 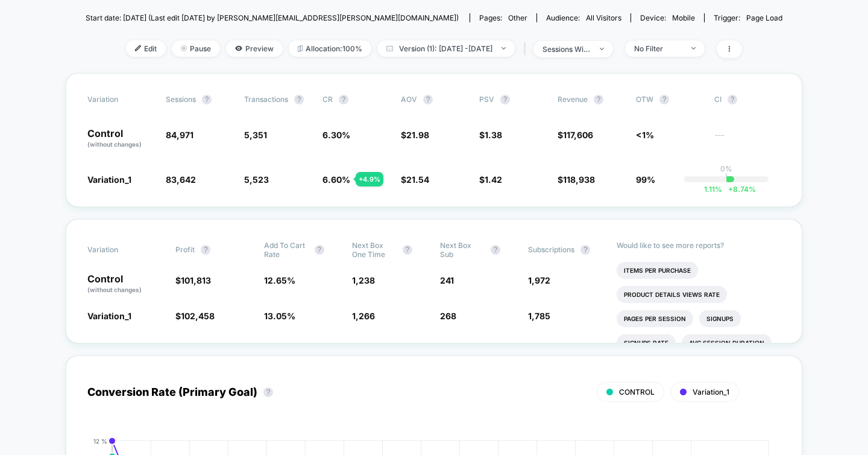 What do you see at coordinates (551, 250) in the screenshot?
I see `span: Subscriptions` at bounding box center [551, 250].